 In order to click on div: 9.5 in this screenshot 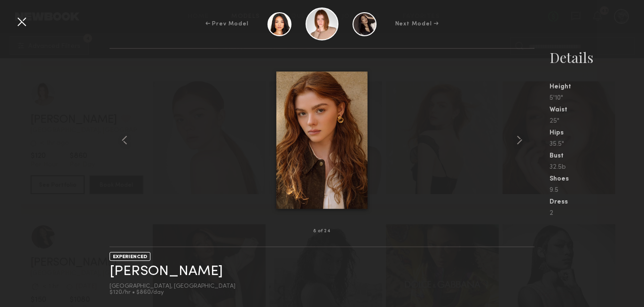, I will do `click(597, 191)`.